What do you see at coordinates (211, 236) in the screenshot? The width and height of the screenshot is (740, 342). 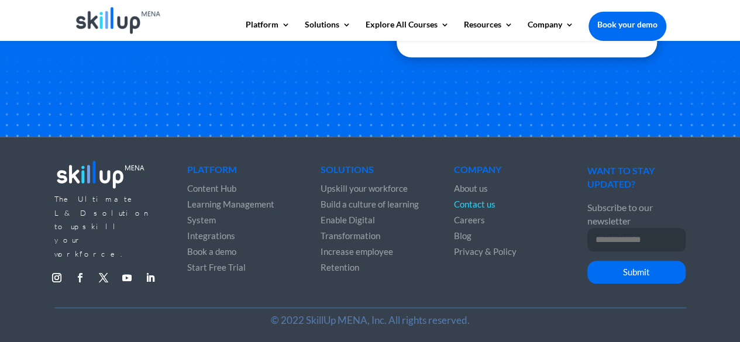 I see `span: Integrations` at bounding box center [211, 236].